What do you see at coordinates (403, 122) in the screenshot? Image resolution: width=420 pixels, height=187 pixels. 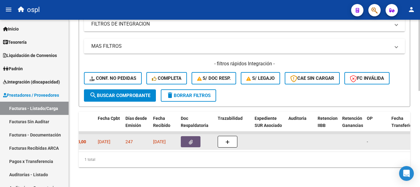 I see `span: Fecha Transferido` at bounding box center [403, 122].